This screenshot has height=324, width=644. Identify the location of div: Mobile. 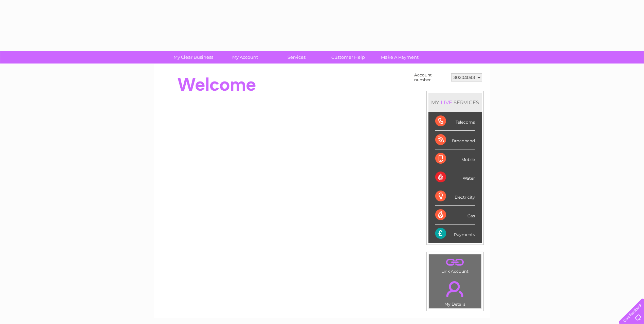
(455, 159).